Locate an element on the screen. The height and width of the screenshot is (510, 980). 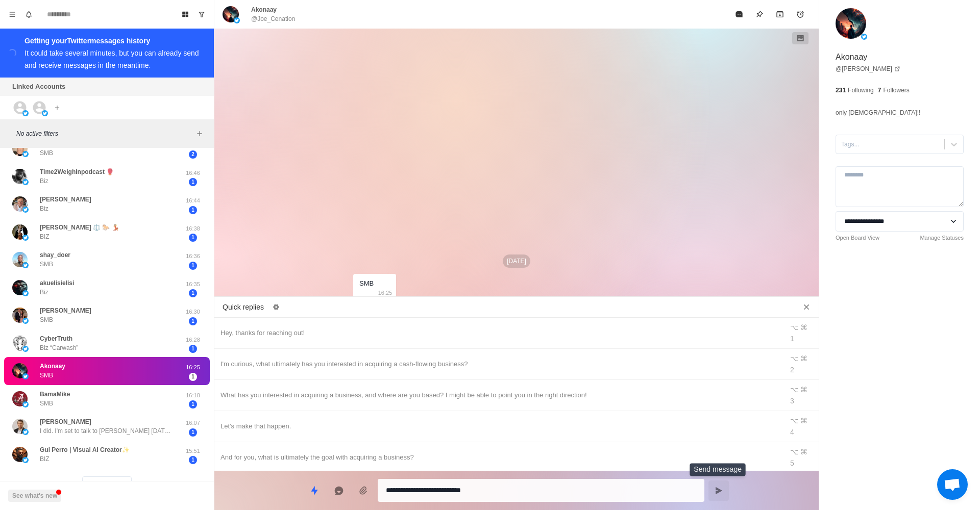
div: Hey, thanks for reaching out! is located at coordinates (498, 333).